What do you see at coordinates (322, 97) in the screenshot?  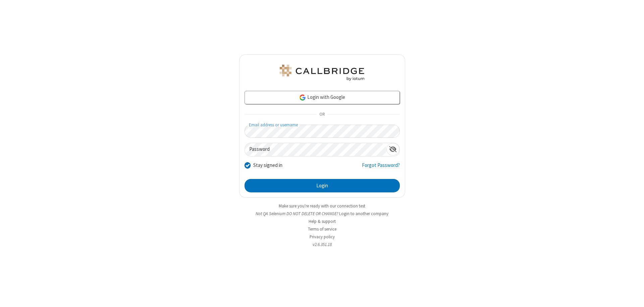 I see `a: Login with Google` at bounding box center [322, 97].